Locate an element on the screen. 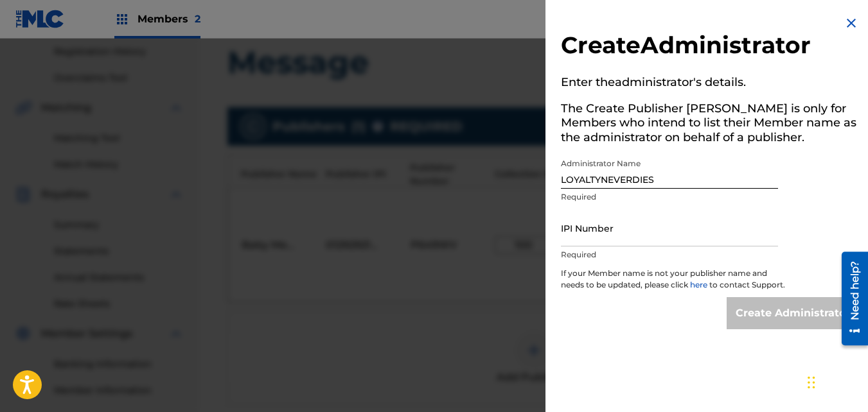 This screenshot has width=868, height=412. img: Top Rightsholders is located at coordinates (122, 19).